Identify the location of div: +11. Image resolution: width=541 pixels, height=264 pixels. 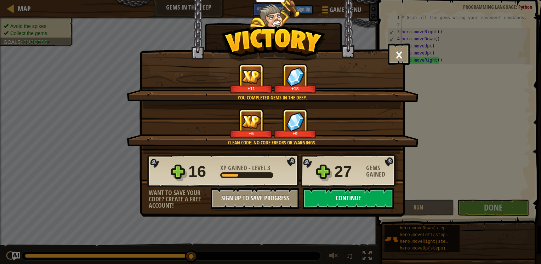
(251, 88).